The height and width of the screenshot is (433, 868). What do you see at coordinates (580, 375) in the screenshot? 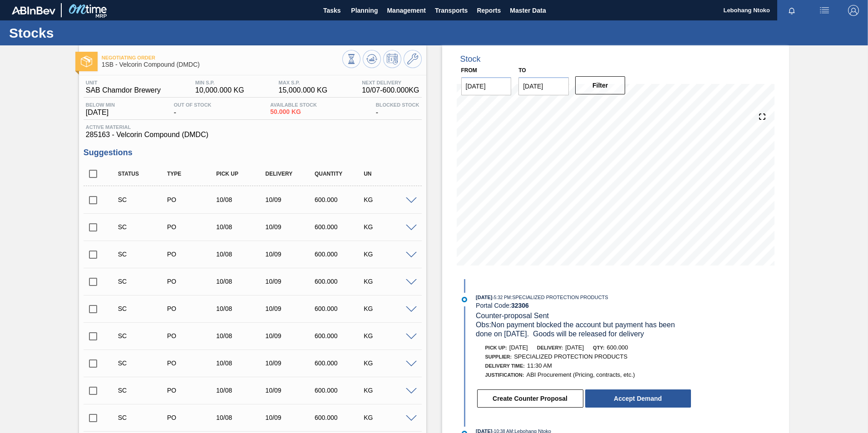
I see `span: ABI Procurement (Pricing, contracts, etc.)` at bounding box center [580, 375].